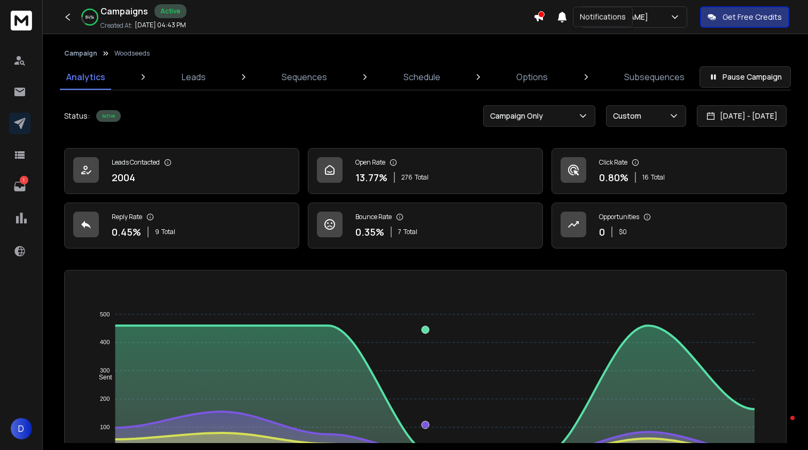 The image size is (808, 450). What do you see at coordinates (669, 226) in the screenshot?
I see `a: Opportunities0$0` at bounding box center [669, 226].